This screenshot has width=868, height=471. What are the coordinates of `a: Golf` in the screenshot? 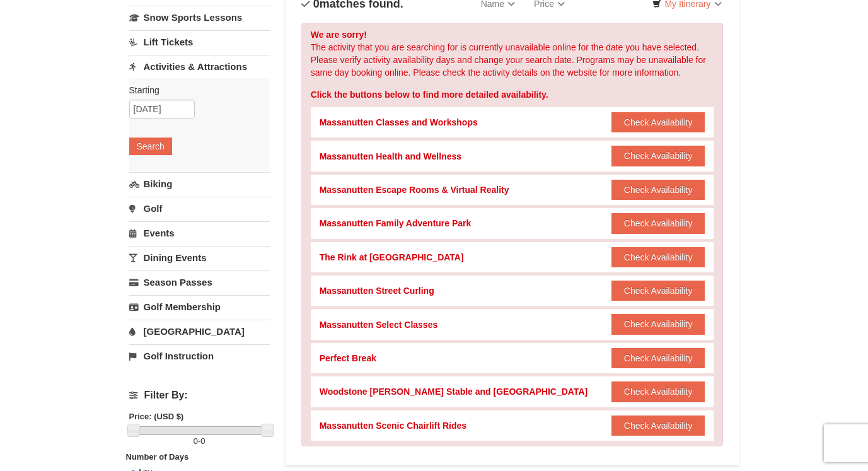 It's located at (199, 208).